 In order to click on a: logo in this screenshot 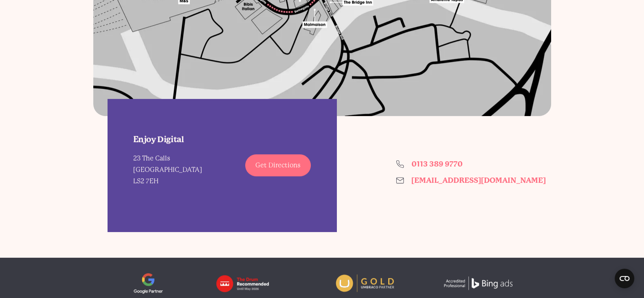, I will do `click(250, 283)`.